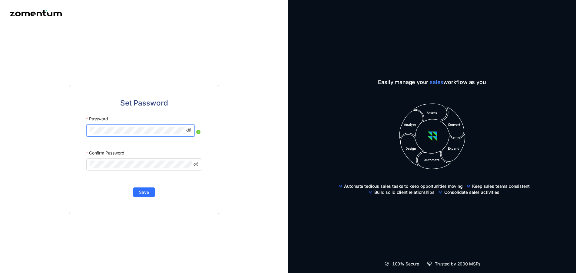  Describe the element at coordinates (472, 192) in the screenshot. I see `span: Consolidate sales activities` at that location.